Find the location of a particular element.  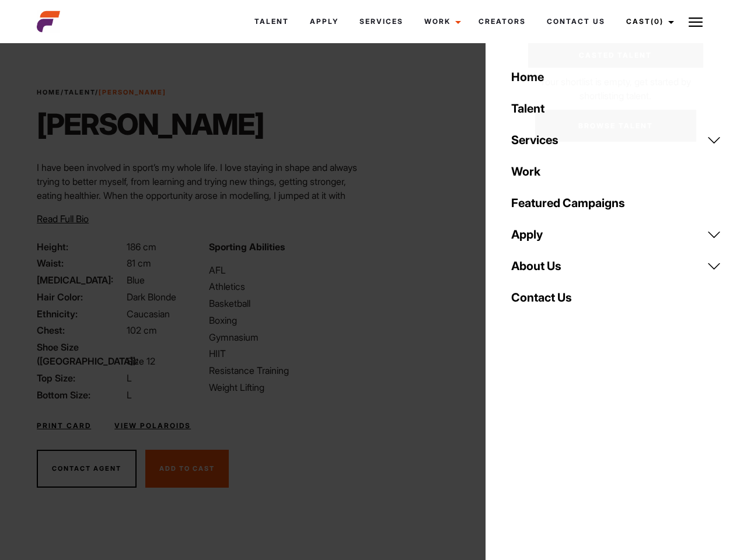

span: Waist: is located at coordinates (81, 263).